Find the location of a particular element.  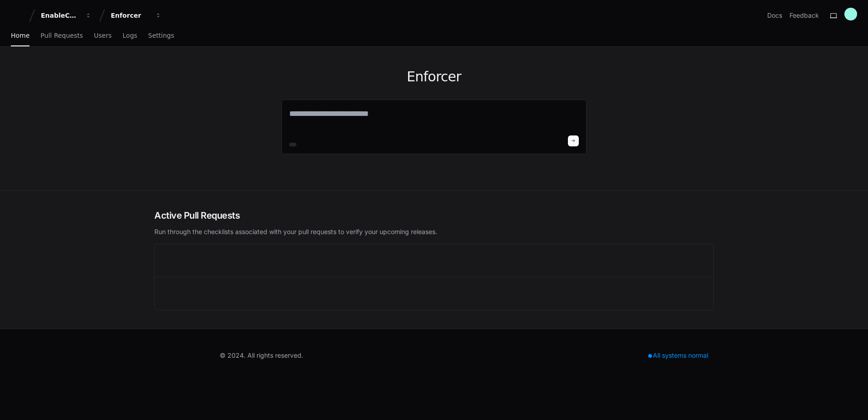

a: Settings is located at coordinates (161, 36).